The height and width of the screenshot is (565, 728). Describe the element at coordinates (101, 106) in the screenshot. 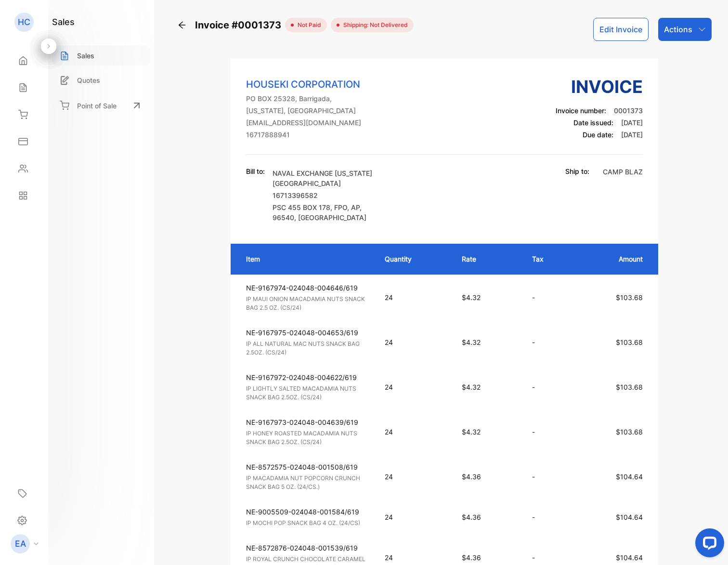

I see `a: Point of Sale` at that location.